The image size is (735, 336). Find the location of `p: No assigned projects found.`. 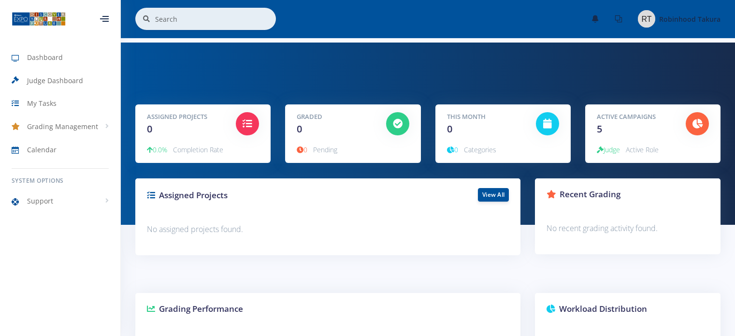

p: No assigned projects found. is located at coordinates (328, 229).